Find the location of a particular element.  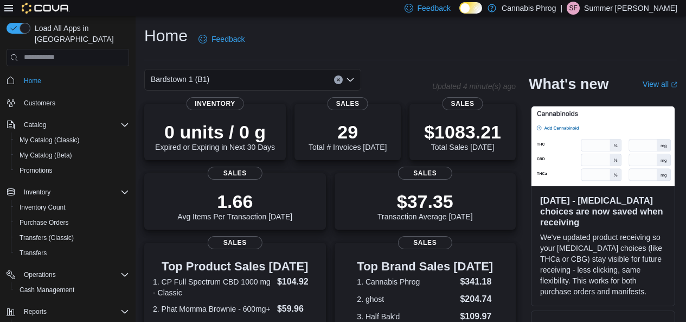

button: Open list of options is located at coordinates (350, 80).